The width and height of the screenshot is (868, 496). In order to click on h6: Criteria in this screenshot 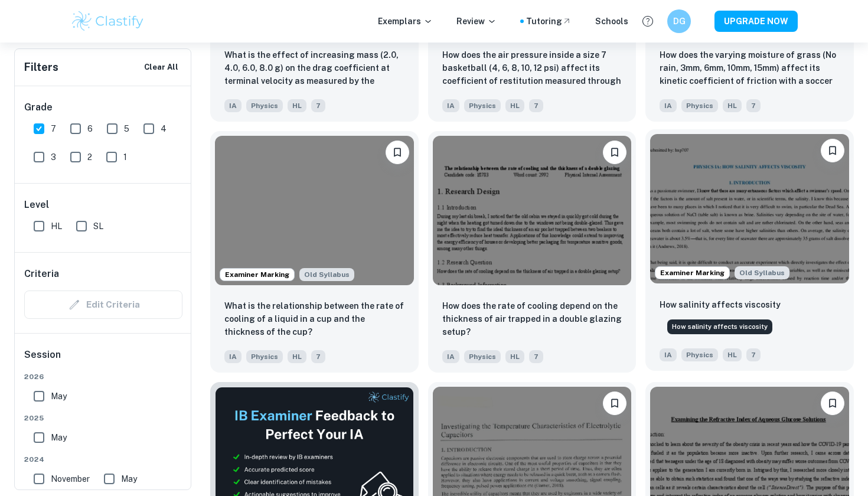, I will do `click(41, 274)`.